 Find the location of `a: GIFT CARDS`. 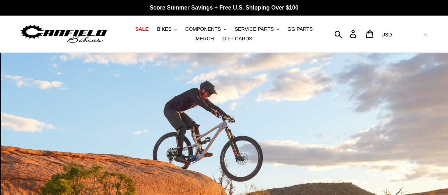

a: GIFT CARDS is located at coordinates (237, 39).